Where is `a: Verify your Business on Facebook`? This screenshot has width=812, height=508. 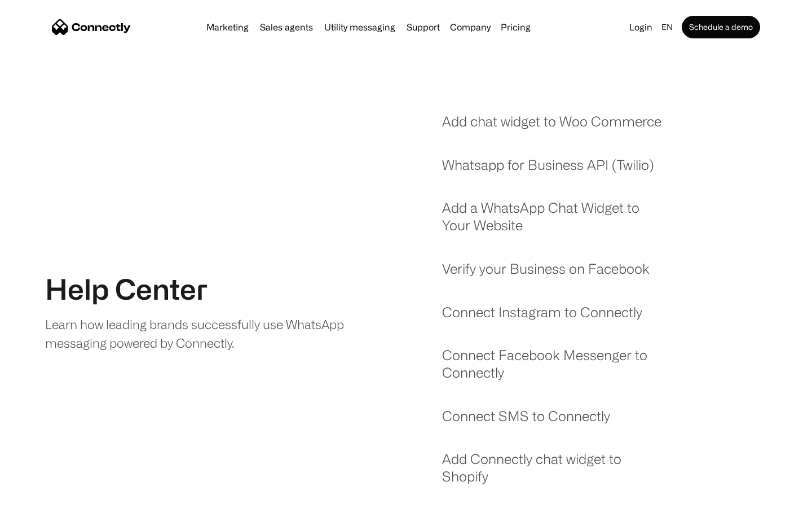 a: Verify your Business on Facebook is located at coordinates (546, 274).